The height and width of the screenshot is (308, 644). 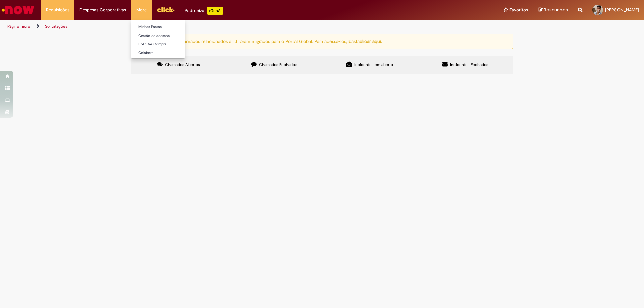 What do you see at coordinates (168, 36) in the screenshot?
I see `a: Gestão de acessos` at bounding box center [168, 36].